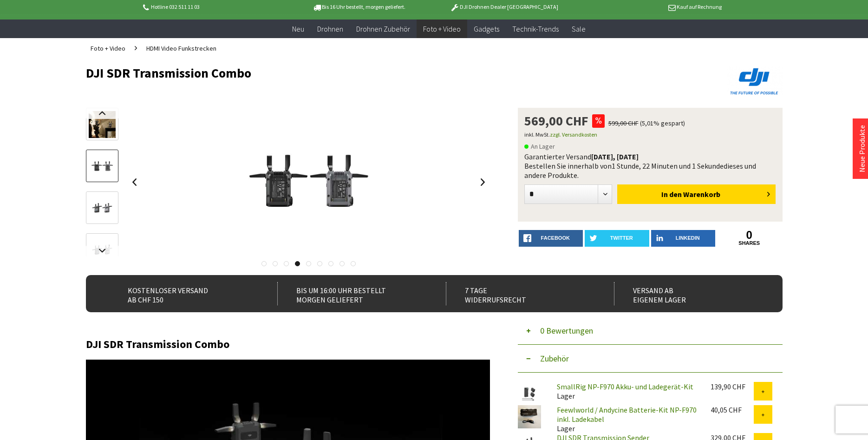 This screenshot has height=440, width=868. I want to click on p: inkl. MwSt., so click(650, 135).